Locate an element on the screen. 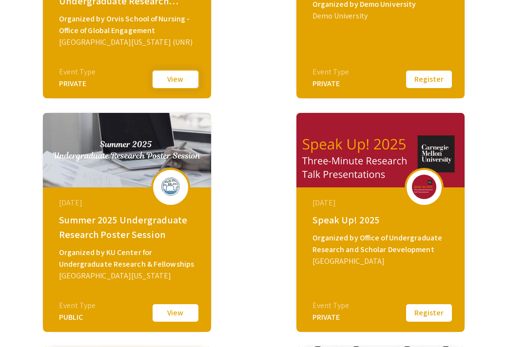  img: speak-up-2025_eventCoverPhoto_f5af8f__thumb.png is located at coordinates (380, 150).